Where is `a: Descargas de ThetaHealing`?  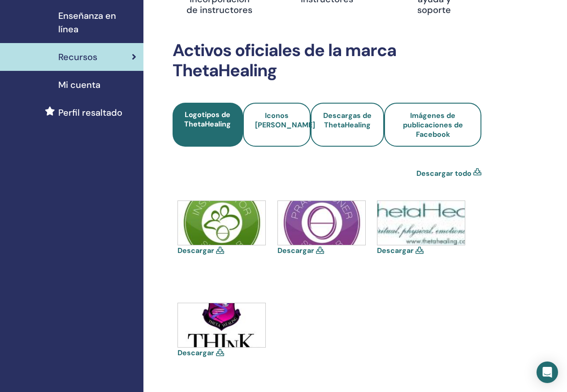
a: Descargas de ThetaHealing is located at coordinates (348, 125).